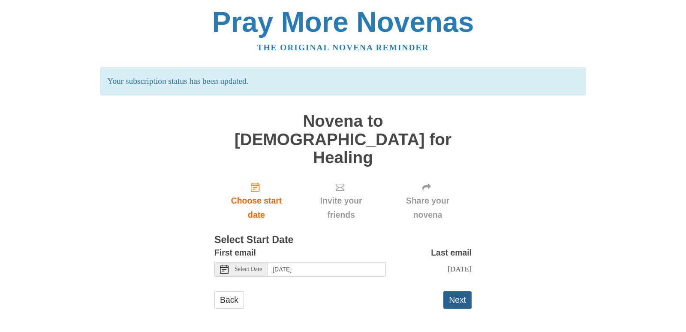 The width and height of the screenshot is (686, 332). Describe the element at coordinates (343, 81) in the screenshot. I see `p: Your subscription status has been updated.` at that location.